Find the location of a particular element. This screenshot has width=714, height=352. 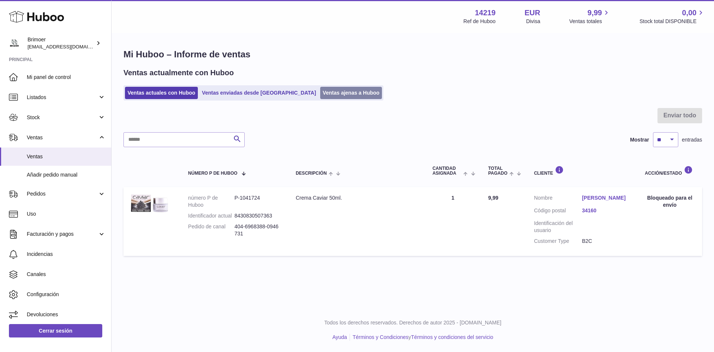

span: Stock is located at coordinates (62, 117).